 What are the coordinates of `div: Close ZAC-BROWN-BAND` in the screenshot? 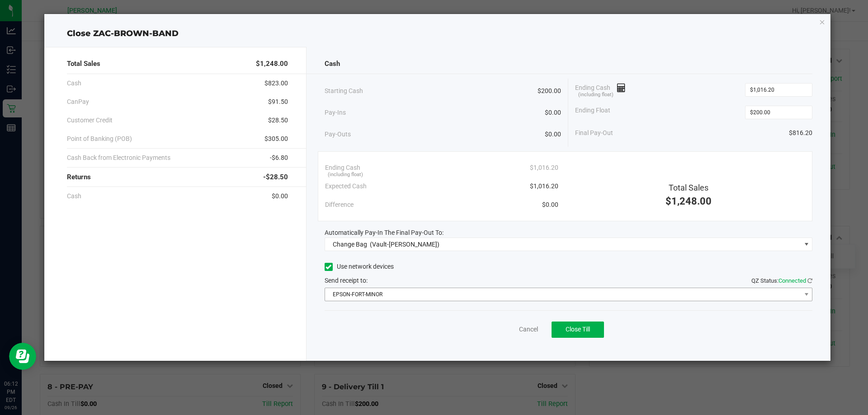 It's located at (437, 33).